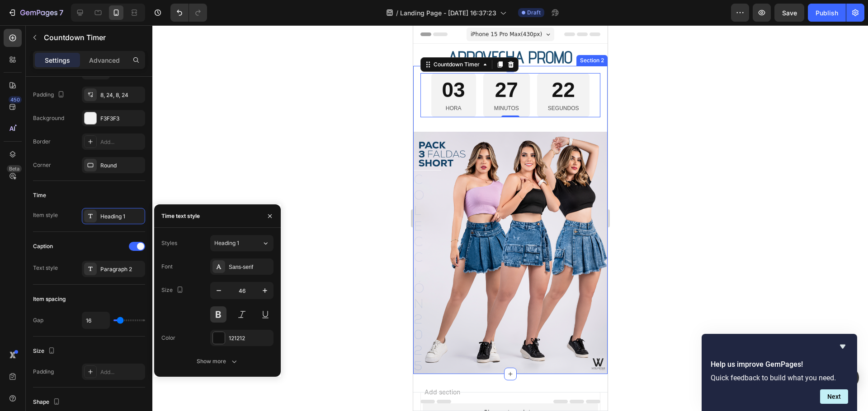 Image resolution: width=868 pixels, height=411 pixels. What do you see at coordinates (38, 321) in the screenshot?
I see `div: Gap` at bounding box center [38, 321].